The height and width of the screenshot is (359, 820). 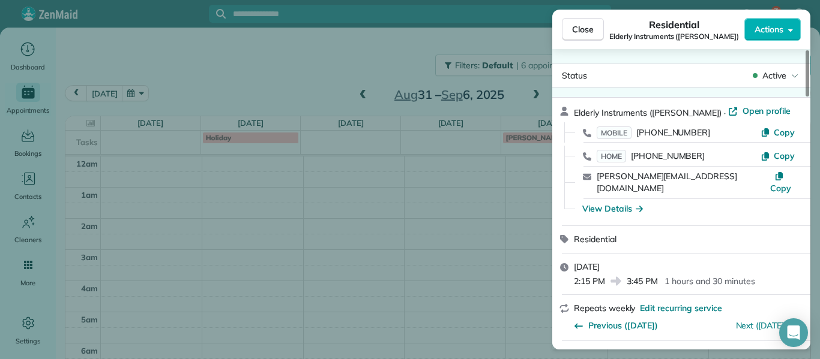 I want to click on button: Close, so click(x=583, y=29).